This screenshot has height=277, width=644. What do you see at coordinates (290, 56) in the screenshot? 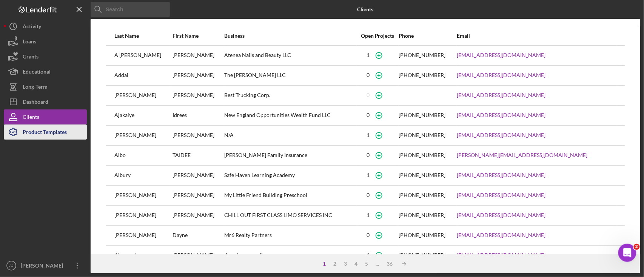
I see `div: Atenea Nails and Beauty LLC` at bounding box center [290, 56].